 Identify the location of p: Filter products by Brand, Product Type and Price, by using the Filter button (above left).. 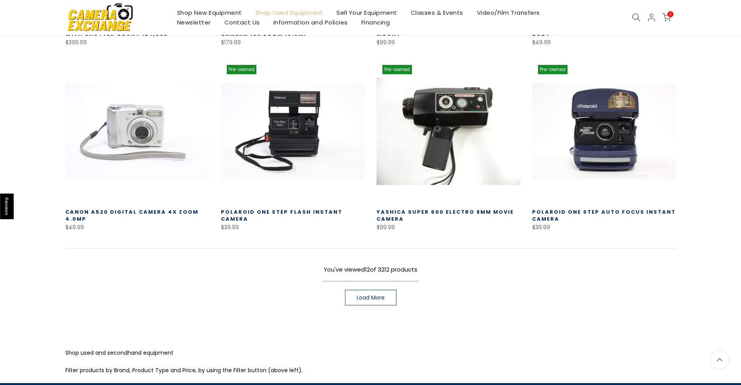
(371, 371).